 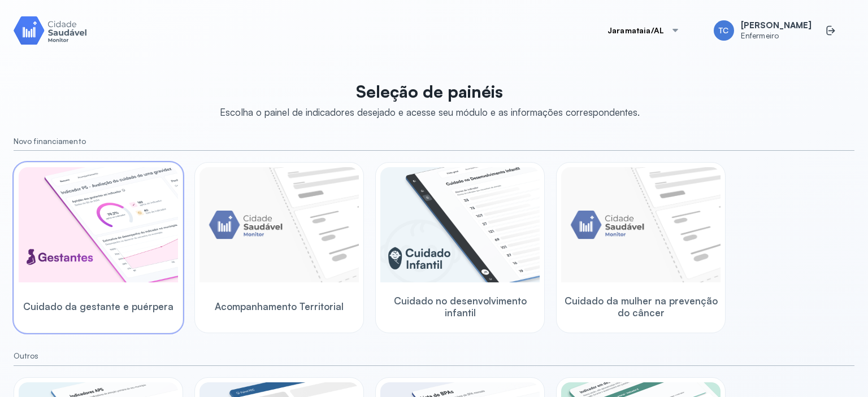 What do you see at coordinates (430, 112) in the screenshot?
I see `div: Escolha o painel de indicadores desejado e acesse seu módulo e as informações correspondentes.` at bounding box center [430, 112].